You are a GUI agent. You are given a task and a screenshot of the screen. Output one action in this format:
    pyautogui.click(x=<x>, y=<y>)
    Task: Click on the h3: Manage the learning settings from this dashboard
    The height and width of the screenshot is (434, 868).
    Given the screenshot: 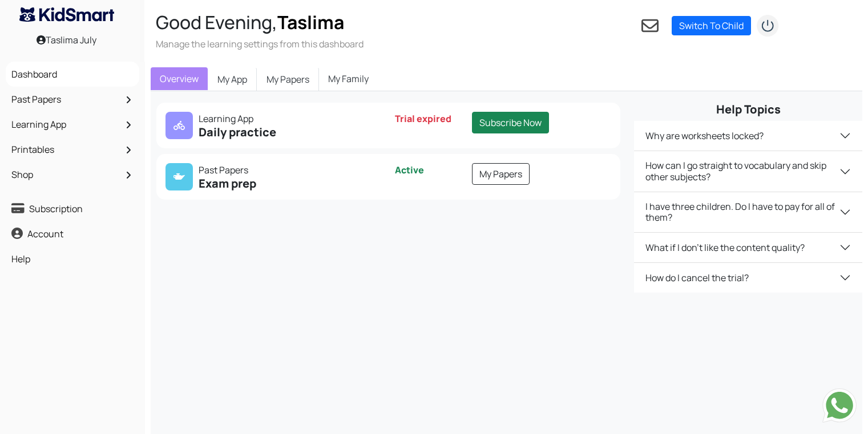 What is the action you would take?
    pyautogui.click(x=260, y=44)
    